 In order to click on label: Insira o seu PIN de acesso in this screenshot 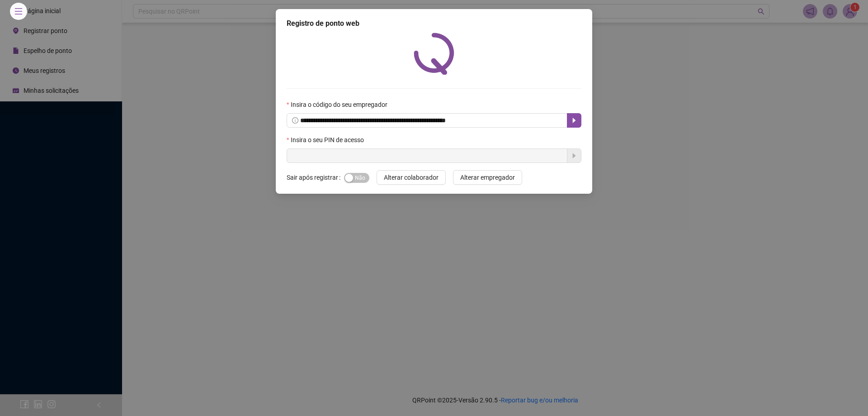, I will do `click(328, 140)`.